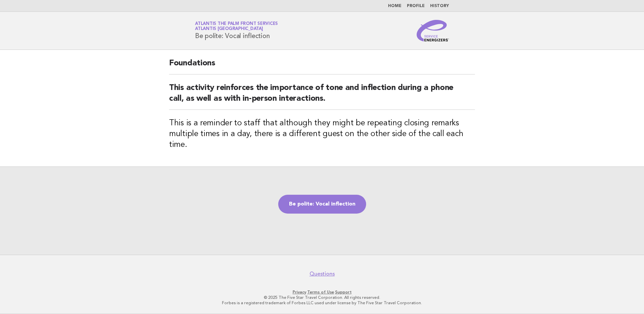 This screenshot has width=644, height=314. I want to click on a: Support, so click(343, 293).